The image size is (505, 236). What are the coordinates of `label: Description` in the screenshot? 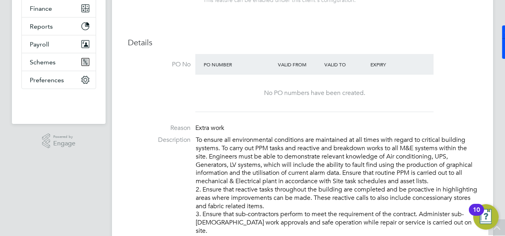 It's located at (159, 140).